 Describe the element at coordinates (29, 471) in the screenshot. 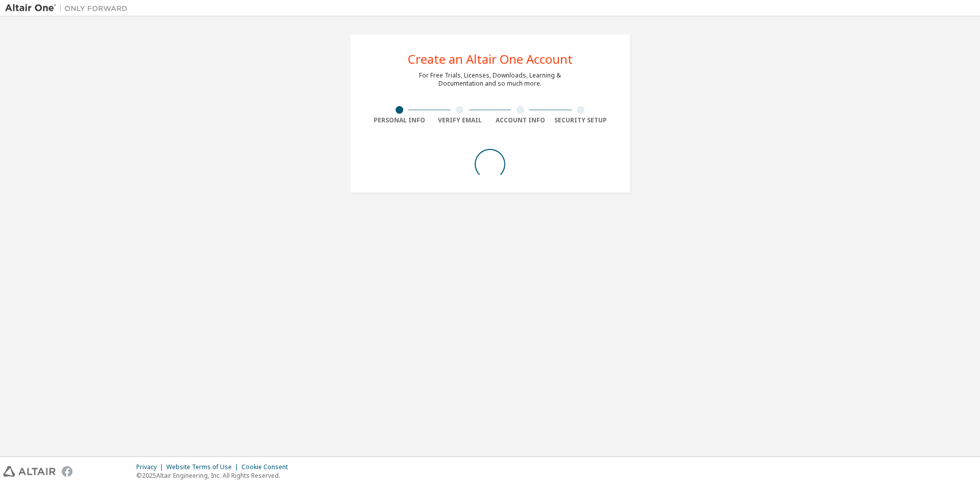

I see `img: altair_logo.svg` at that location.